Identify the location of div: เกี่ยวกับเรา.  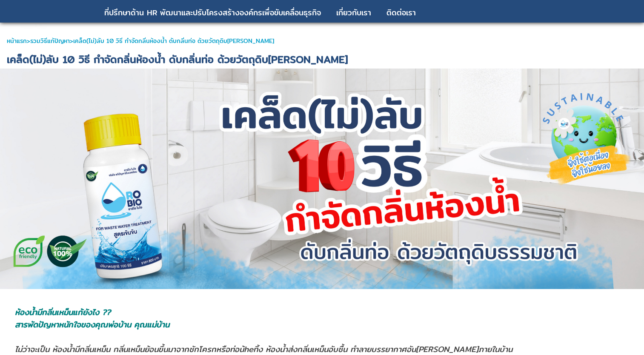
(354, 12).